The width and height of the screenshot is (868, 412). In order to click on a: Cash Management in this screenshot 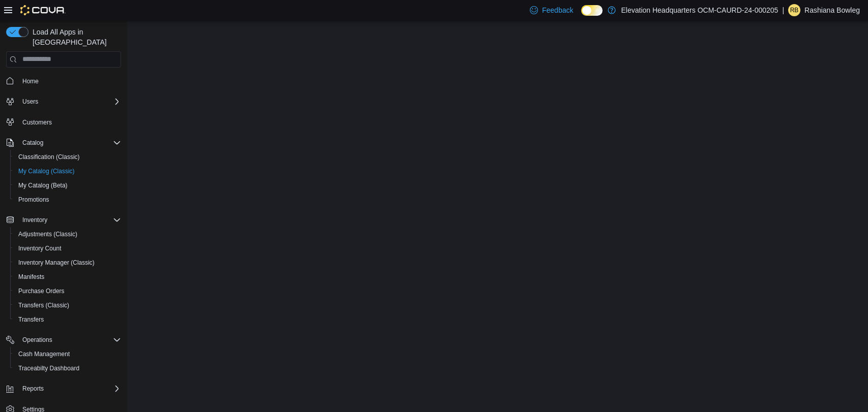, I will do `click(44, 354)`.